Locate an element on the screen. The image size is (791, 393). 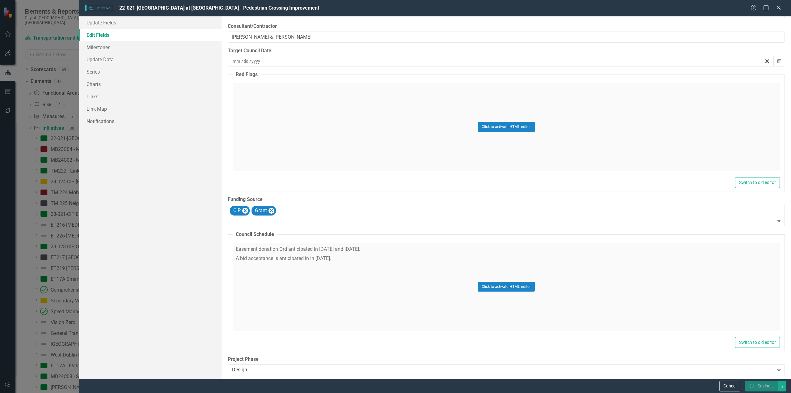
a: Charts is located at coordinates (150, 84).